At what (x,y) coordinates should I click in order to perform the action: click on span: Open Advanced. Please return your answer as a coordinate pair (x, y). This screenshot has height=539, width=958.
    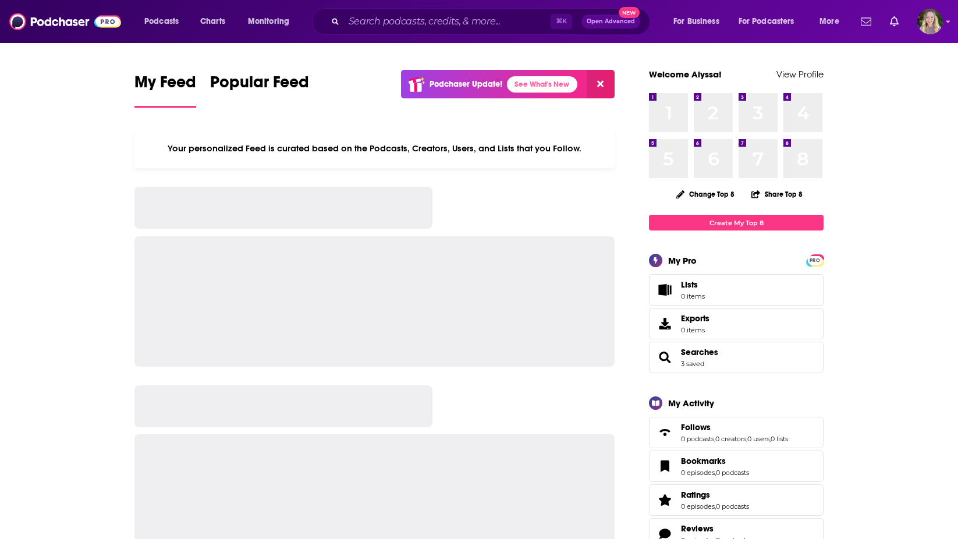
    Looking at the image, I should click on (610, 22).